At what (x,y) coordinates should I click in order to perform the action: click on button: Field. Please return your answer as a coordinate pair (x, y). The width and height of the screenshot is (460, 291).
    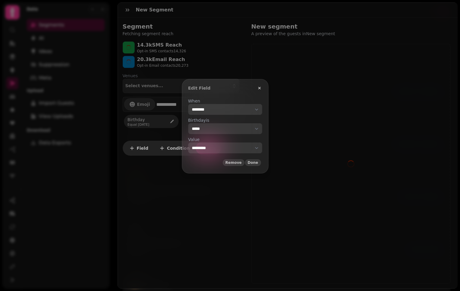
    Looking at the image, I should click on (139, 148).